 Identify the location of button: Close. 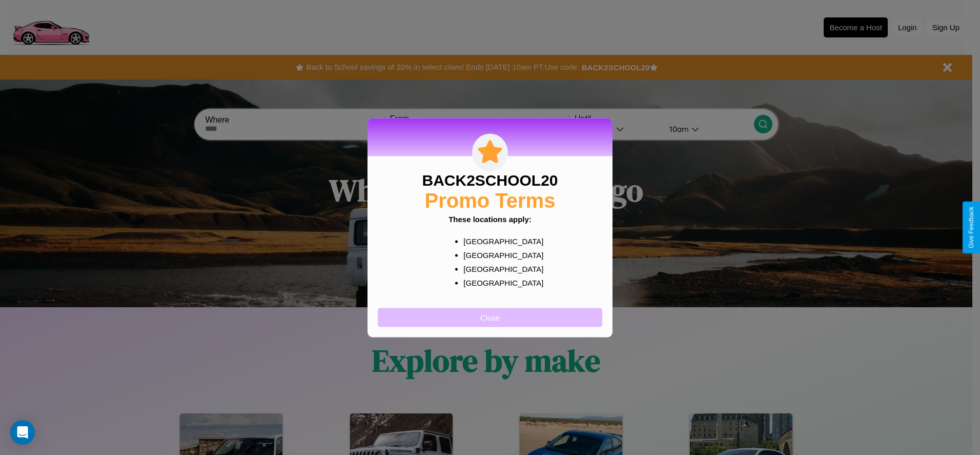
(490, 317).